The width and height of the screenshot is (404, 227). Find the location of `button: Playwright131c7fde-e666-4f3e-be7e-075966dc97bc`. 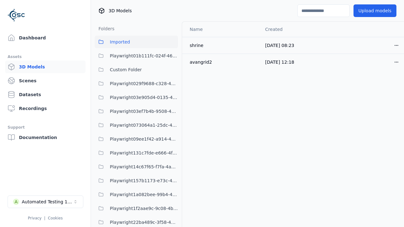

button: Playwright131c7fde-e666-4f3e-be7e-075966dc97bc is located at coordinates (136, 153).